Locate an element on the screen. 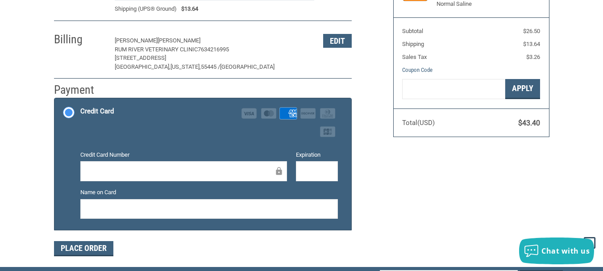  label: Name on Card is located at coordinates (209, 192).